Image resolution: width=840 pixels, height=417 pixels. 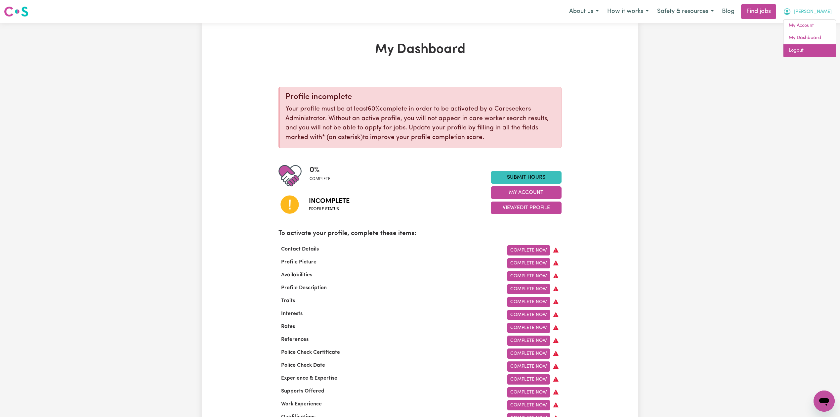 What do you see at coordinates (526, 208) in the screenshot?
I see `button: View/Edit Profile` at bounding box center [526, 208].